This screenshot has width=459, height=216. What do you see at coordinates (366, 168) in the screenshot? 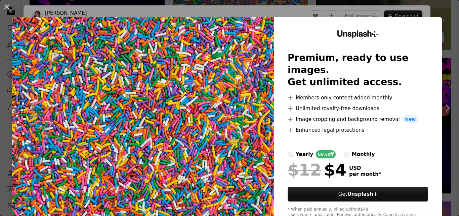
I see `span: USD` at bounding box center [366, 168].